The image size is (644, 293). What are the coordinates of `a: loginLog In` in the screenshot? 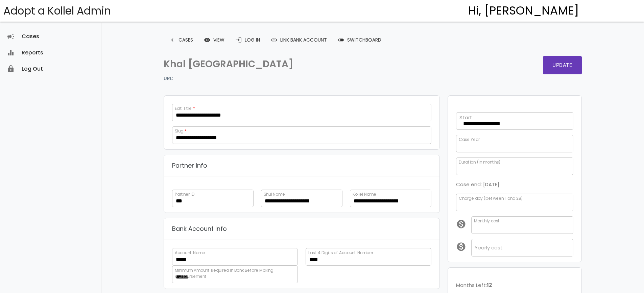 It's located at (247, 40).